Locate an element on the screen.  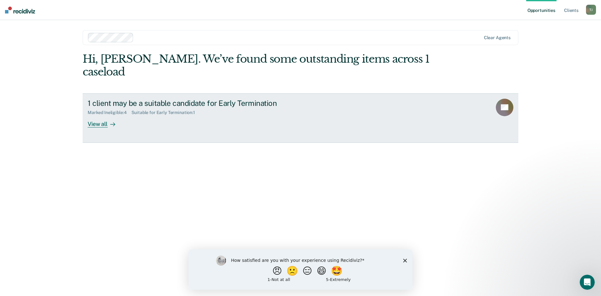
div: Clear agents is located at coordinates (497, 38).